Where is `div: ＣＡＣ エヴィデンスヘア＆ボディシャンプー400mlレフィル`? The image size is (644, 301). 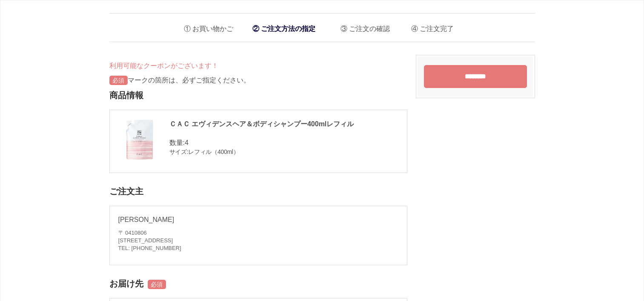
div: ＣＡＣ エヴィデンスヘア＆ボディシャンプー400mlレフィル is located at coordinates (258, 124).